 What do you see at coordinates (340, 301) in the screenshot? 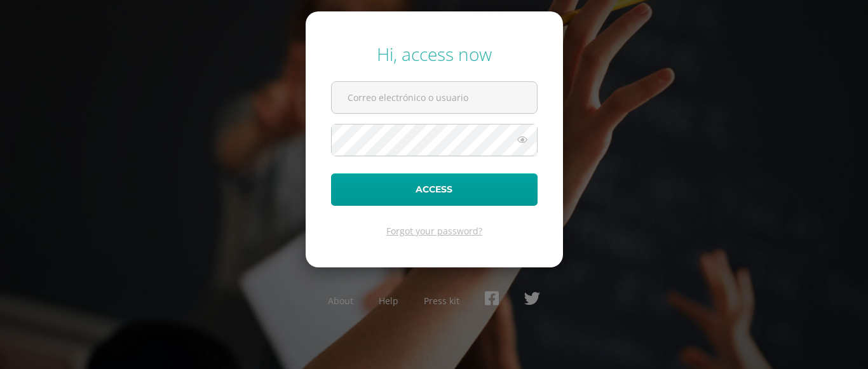
I see `a: About` at bounding box center [340, 301].